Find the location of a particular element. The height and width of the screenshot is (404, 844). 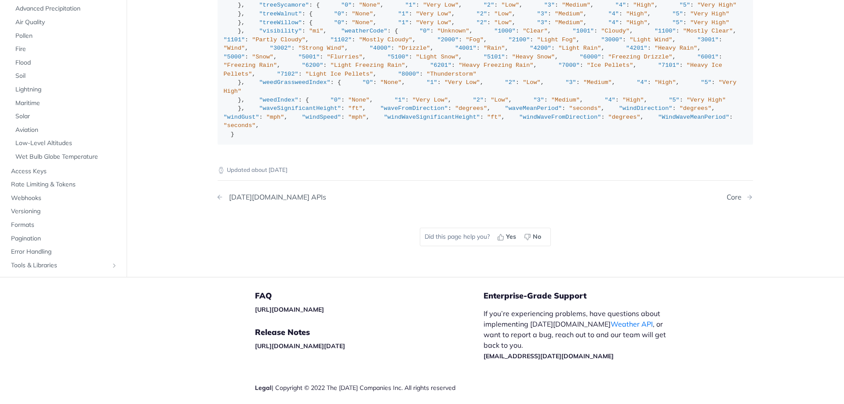

a: Previous Page: Tomorrow.io APIs is located at coordinates (332, 197).